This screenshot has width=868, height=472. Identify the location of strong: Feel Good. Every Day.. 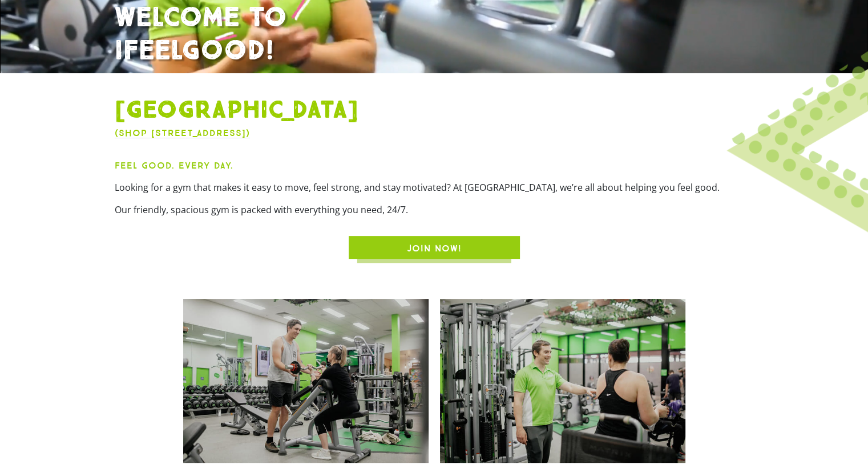
(174, 165).